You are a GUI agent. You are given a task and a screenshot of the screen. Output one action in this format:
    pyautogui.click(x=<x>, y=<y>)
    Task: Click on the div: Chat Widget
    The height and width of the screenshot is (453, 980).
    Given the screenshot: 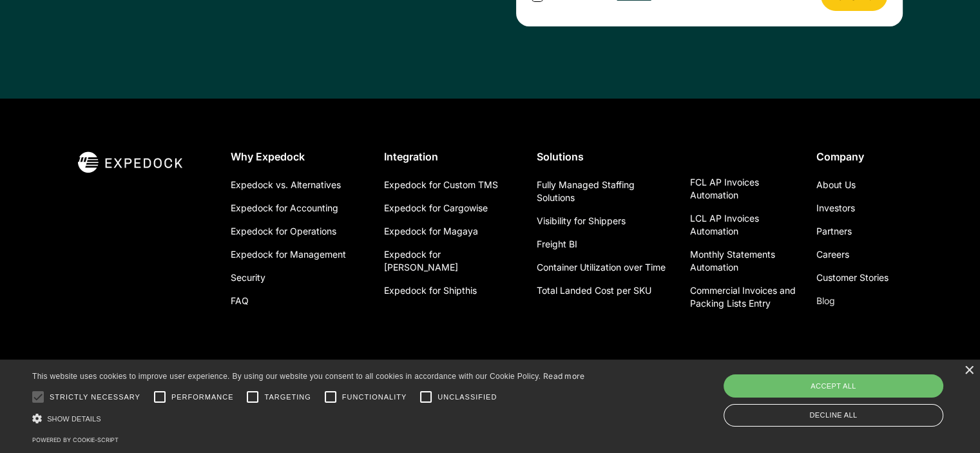 What is the action you would take?
    pyautogui.click(x=872, y=383)
    